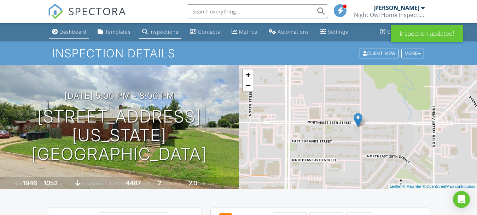 This screenshot has height=215, width=477. What do you see at coordinates (18, 183) in the screenshot?
I see `span: Built` at bounding box center [18, 183].